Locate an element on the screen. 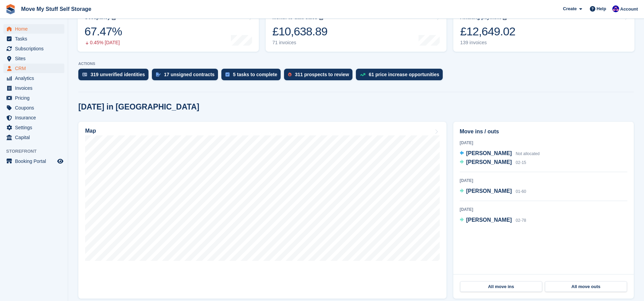 The image size is (644, 301). span: 02-78 is located at coordinates (520, 221).